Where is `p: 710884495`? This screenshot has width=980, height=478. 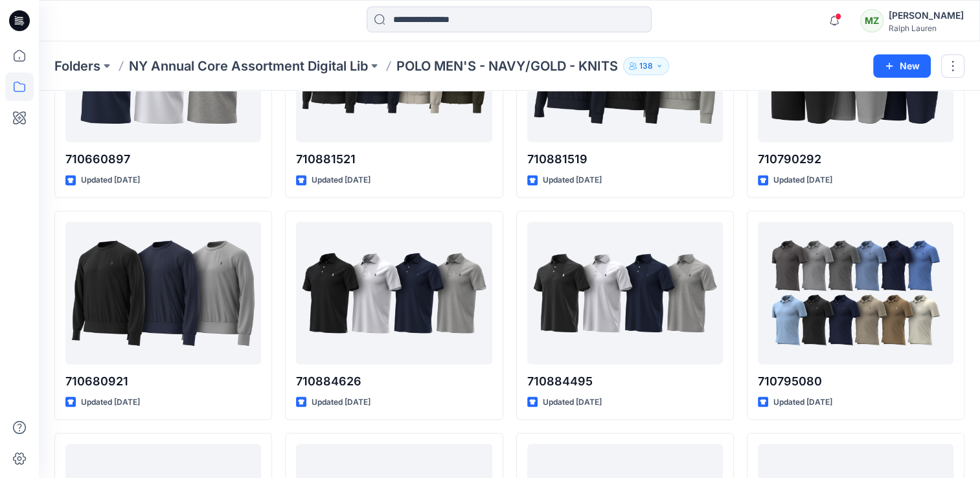
p: 710884495 is located at coordinates (625, 381).